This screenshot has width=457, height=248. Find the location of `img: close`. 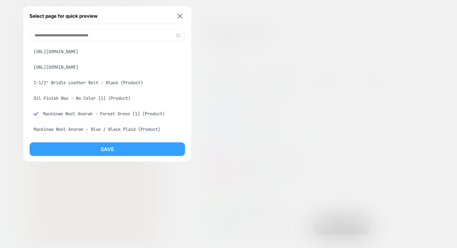

img: close is located at coordinates (180, 16).